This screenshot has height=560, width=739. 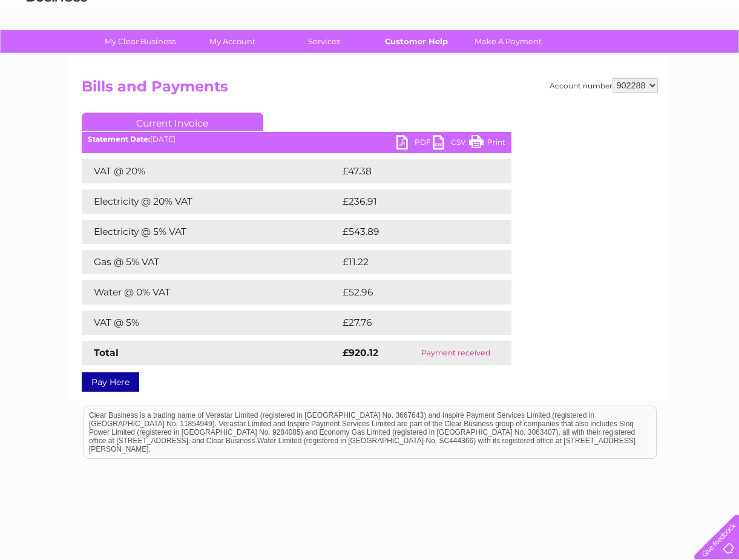 What do you see at coordinates (570, 56) in the screenshot?
I see `a: Energy` at bounding box center [570, 56].